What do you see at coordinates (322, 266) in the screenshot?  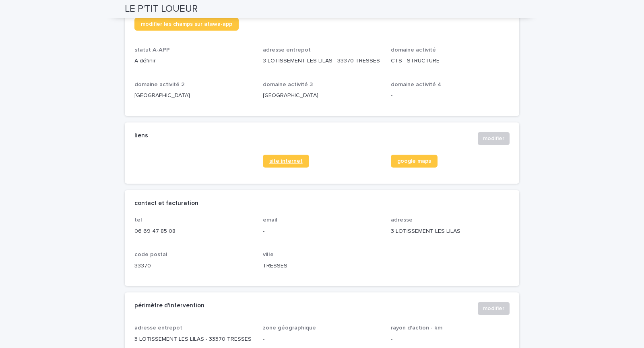 I see `p: TRESSES` at bounding box center [322, 266].